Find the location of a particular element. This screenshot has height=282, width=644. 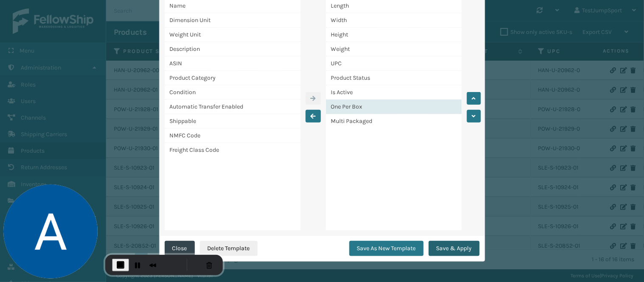

div: Dimension Unit is located at coordinates (233, 20).